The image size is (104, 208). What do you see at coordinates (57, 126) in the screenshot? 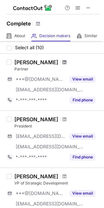
I see `div: President` at bounding box center [57, 126].